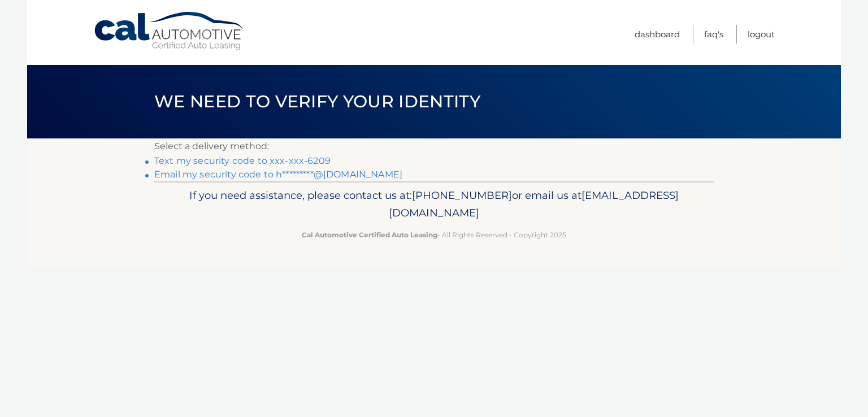  What do you see at coordinates (714, 34) in the screenshot?
I see `a: FAQ's` at bounding box center [714, 34].